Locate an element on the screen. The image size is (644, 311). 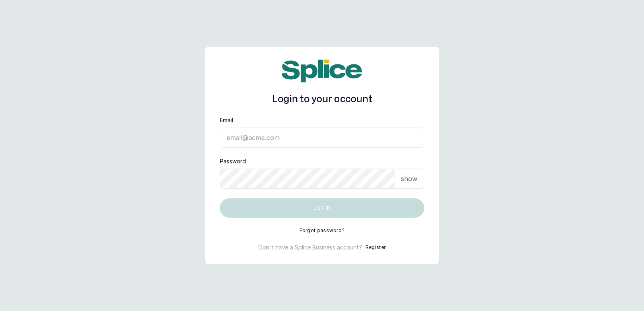
p: Don't have a Splice Business account? is located at coordinates (310, 247).